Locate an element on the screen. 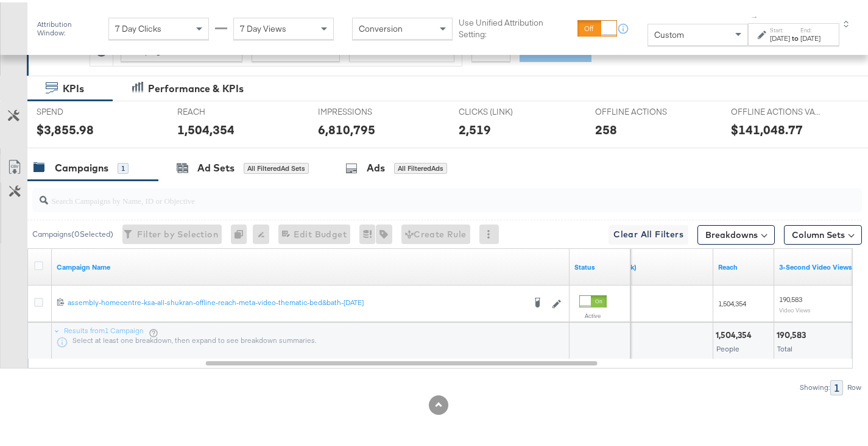 The height and width of the screenshot is (446, 868). a: The number of people your ad was served to. is located at coordinates (745, 265).